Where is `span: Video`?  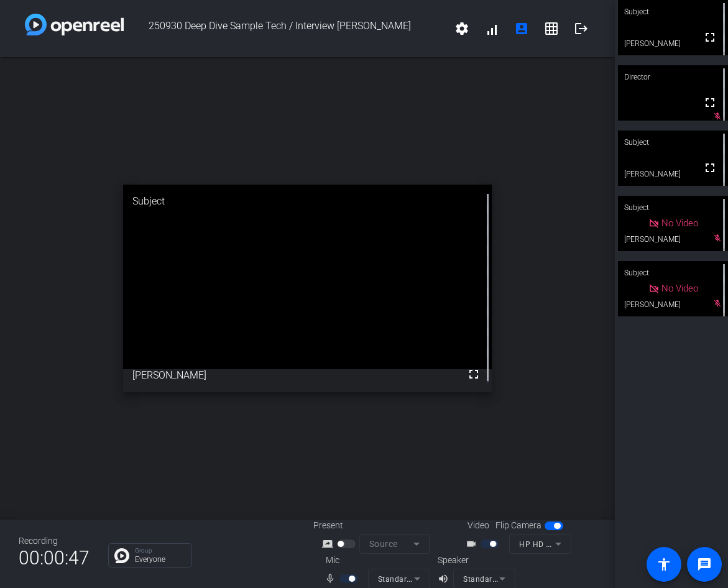
span: Video is located at coordinates (478, 525).